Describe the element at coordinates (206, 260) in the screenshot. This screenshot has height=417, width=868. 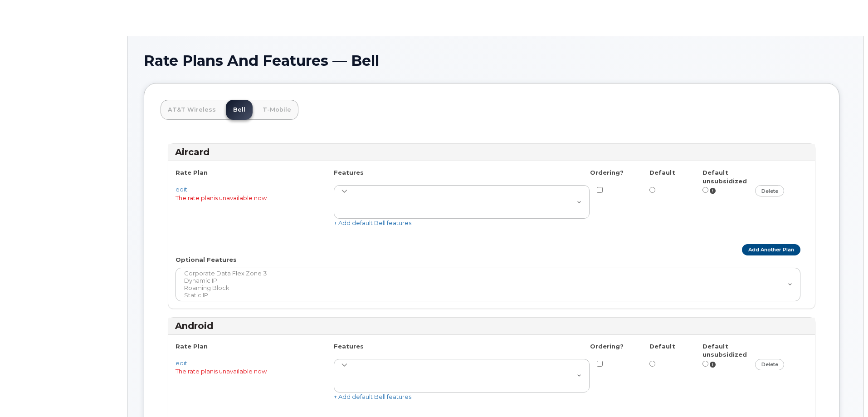
I see `label: Optional Features` at that location.